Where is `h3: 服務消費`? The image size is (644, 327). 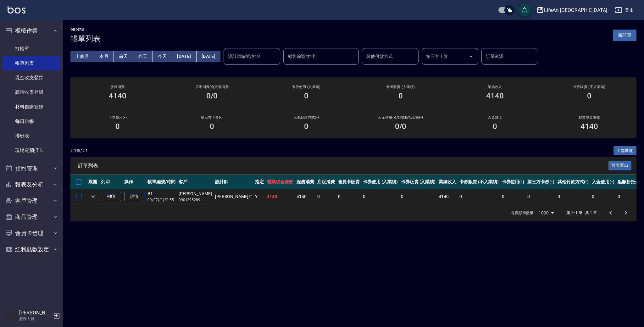
h3: 服務消費 is located at coordinates (118, 87).